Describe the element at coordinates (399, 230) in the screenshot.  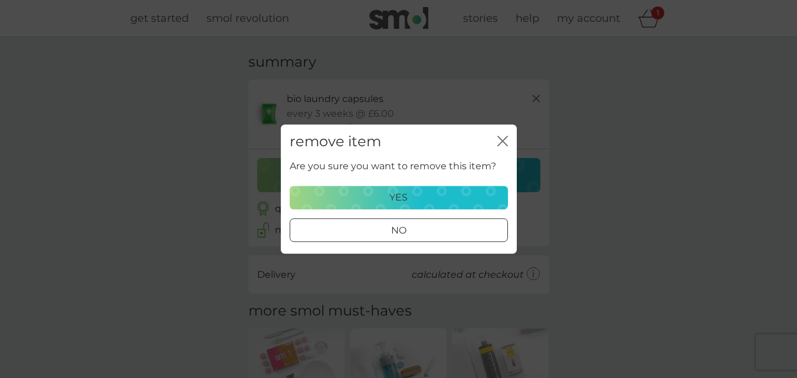
I see `button: no` at that location.